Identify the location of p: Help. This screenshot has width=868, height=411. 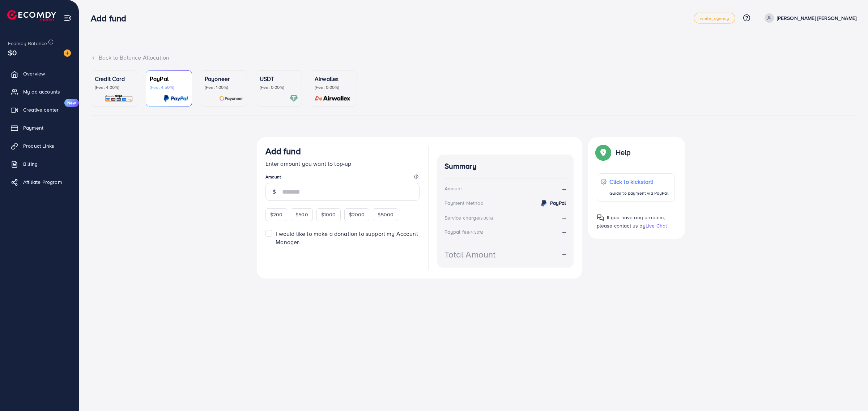
(623, 152).